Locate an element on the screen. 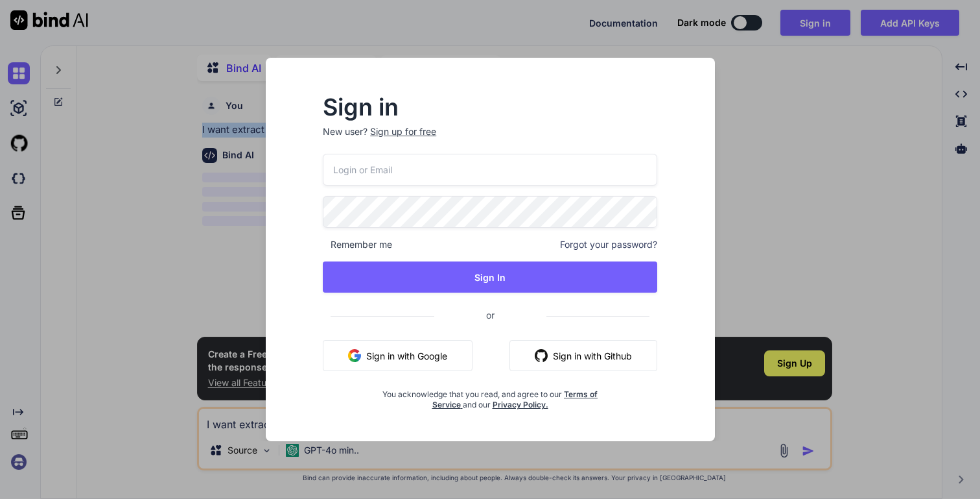 Image resolution: width=980 pixels, height=499 pixels. input: Login or Email is located at coordinates (490, 169).